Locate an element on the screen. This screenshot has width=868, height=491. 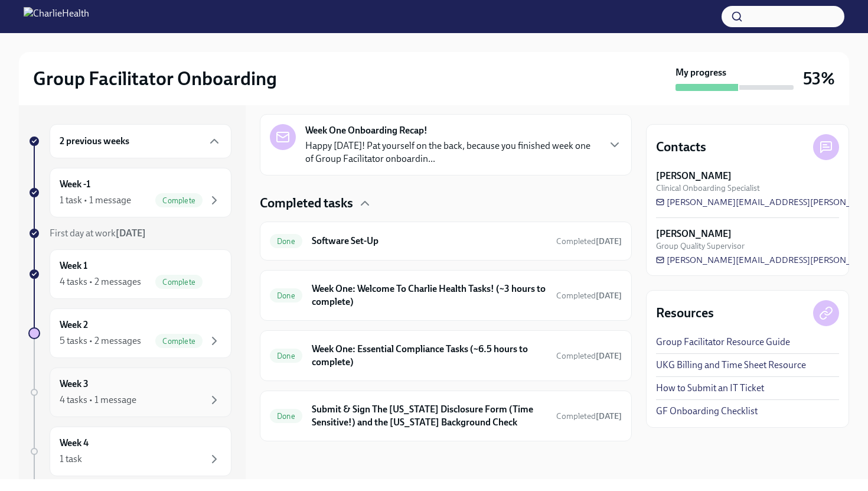
h4: Resources is located at coordinates (685, 313).